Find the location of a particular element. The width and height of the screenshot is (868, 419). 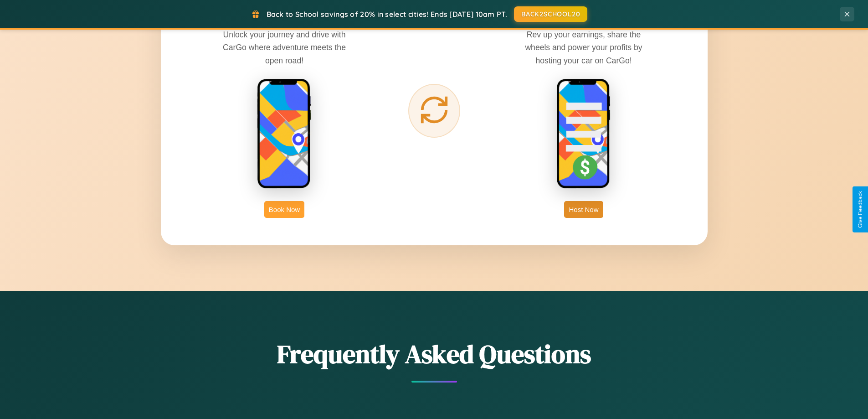

p: Rev up your earnings, share the wheels and power your profits by hosting your car on CarGo! is located at coordinates (584, 47).